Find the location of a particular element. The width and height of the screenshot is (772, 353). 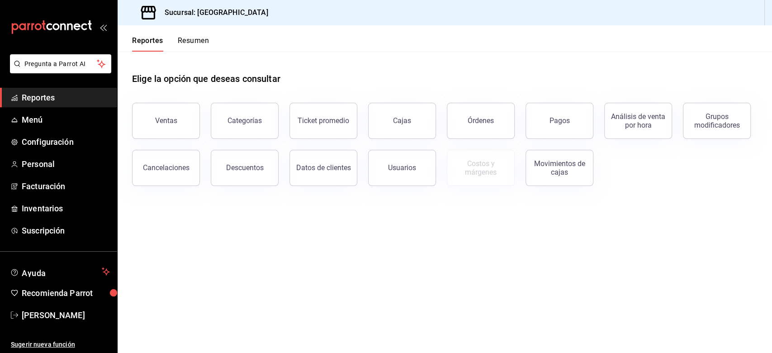

button: Análisis de venta por hora is located at coordinates (638, 121).